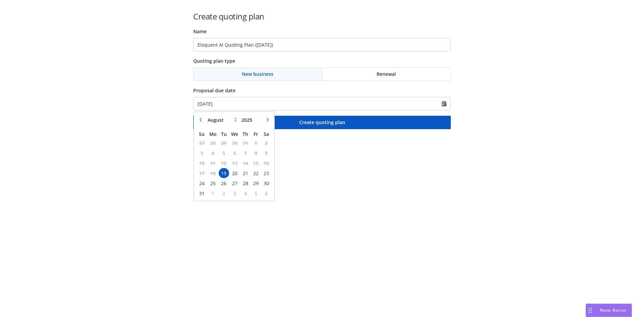 The image size is (644, 317). Describe the element at coordinates (214, 90) in the screenshot. I see `span: Proposal due date` at that location.